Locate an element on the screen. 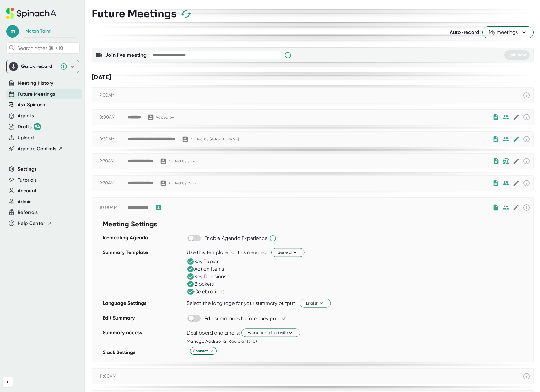 The height and width of the screenshot is (392, 540). div: Celebrations is located at coordinates (206, 291).